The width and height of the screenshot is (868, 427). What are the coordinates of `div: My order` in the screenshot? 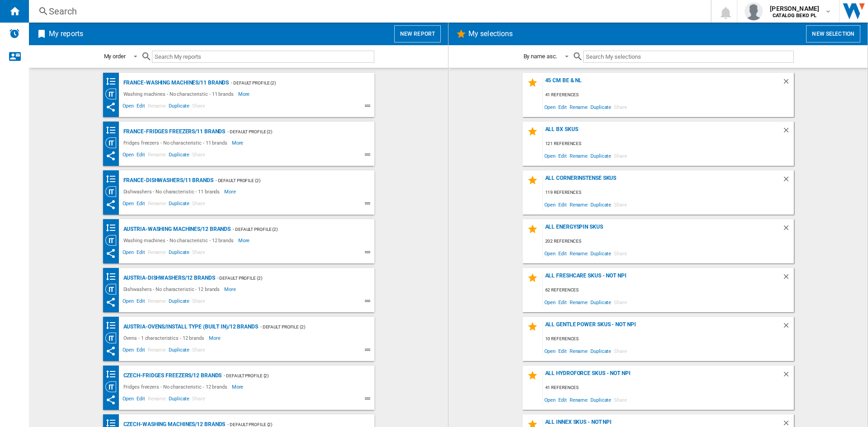 It's located at (115, 56).